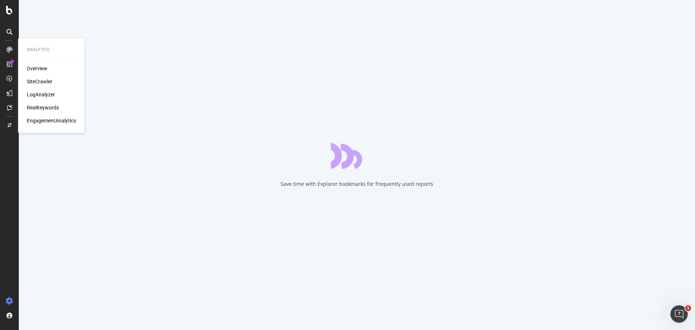 The image size is (695, 330). I want to click on span: 1, so click(688, 308).